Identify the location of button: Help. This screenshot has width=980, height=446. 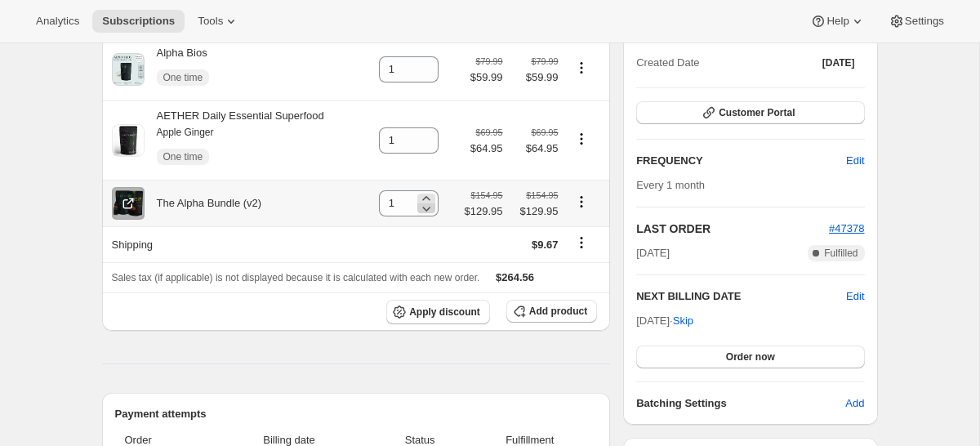
(838, 21).